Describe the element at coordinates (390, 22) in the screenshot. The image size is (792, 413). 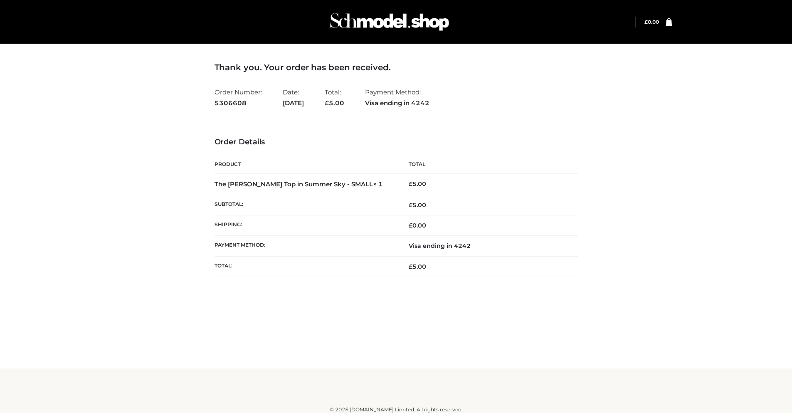
I see `a: Schmodel Admin 964` at that location.